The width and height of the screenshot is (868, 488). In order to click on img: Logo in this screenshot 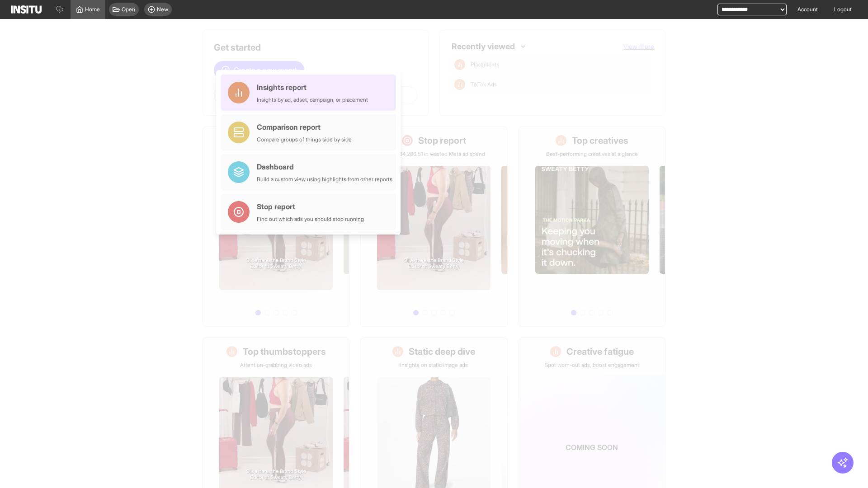, I will do `click(26, 9)`.